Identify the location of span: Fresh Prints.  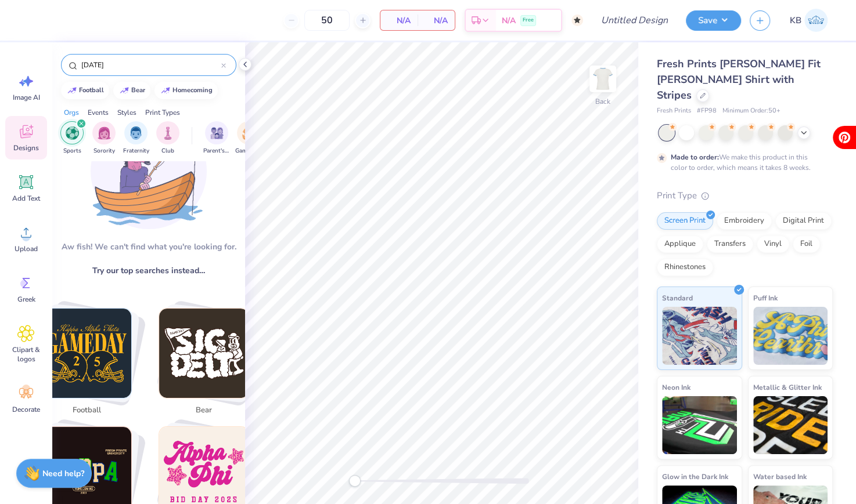
(673, 111).